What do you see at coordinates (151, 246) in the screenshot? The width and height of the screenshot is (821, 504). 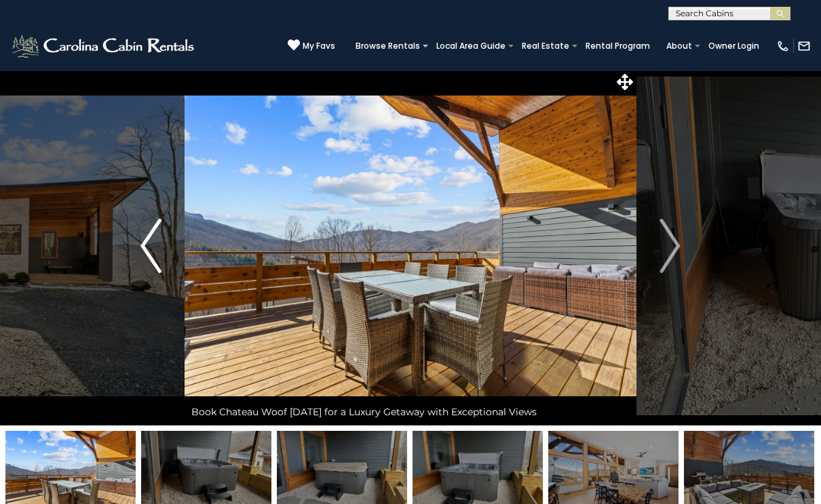 I see `button: Previous` at bounding box center [151, 246].